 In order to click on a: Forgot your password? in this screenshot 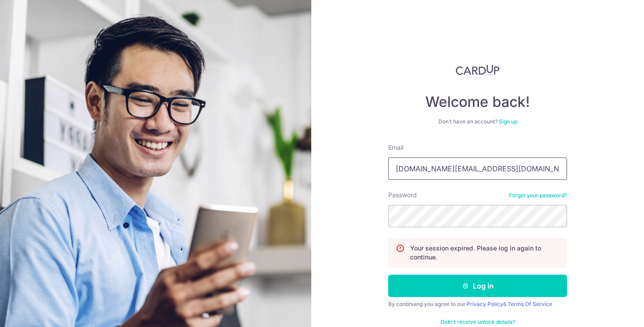, I will do `click(538, 196)`.